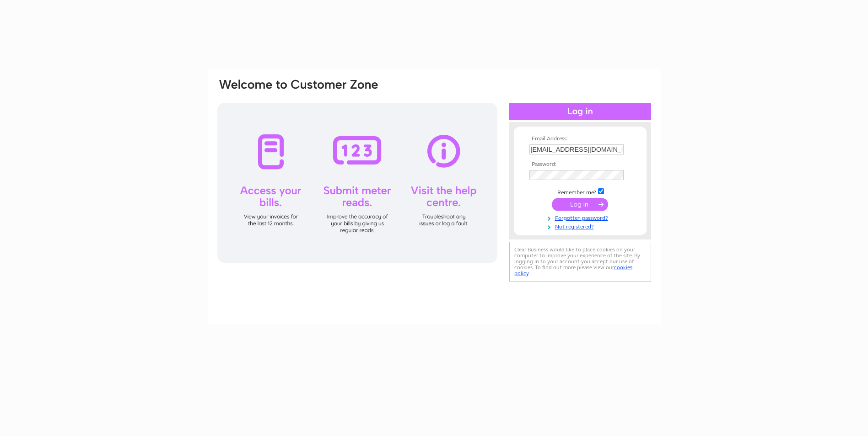 The height and width of the screenshot is (436, 868). Describe the element at coordinates (580, 191) in the screenshot. I see `td: Remember me?` at that location.